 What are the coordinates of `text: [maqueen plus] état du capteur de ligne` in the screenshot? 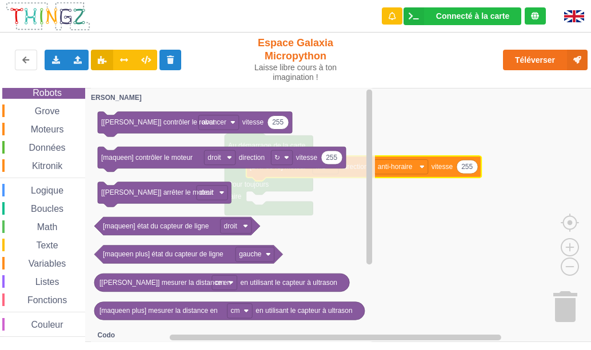 It's located at (163, 254).